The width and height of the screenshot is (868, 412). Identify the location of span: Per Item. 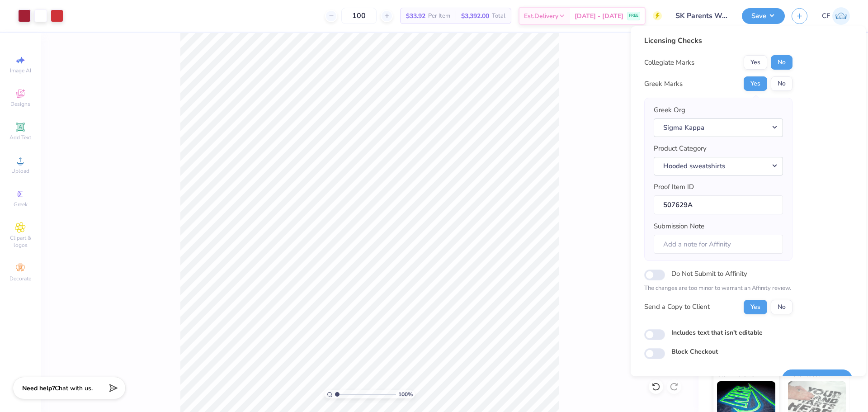
(439, 16).